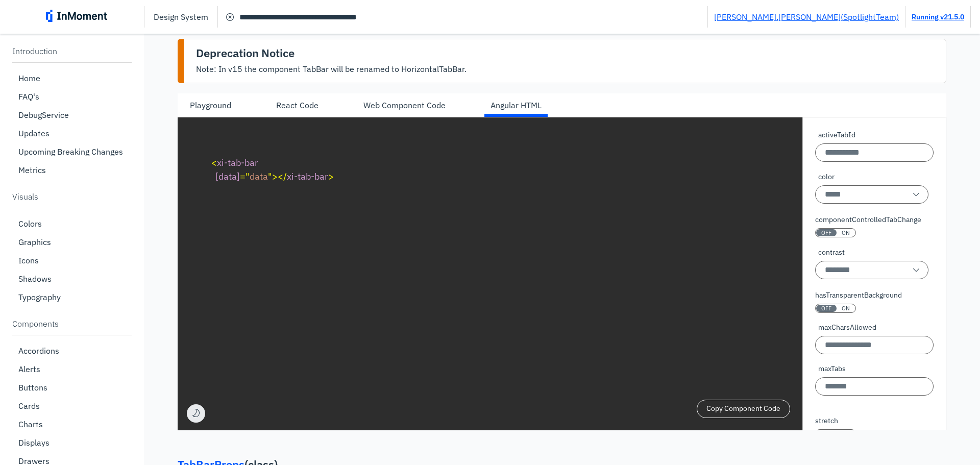  What do you see at coordinates (872, 187) in the screenshot?
I see `div: color` at bounding box center [872, 187].